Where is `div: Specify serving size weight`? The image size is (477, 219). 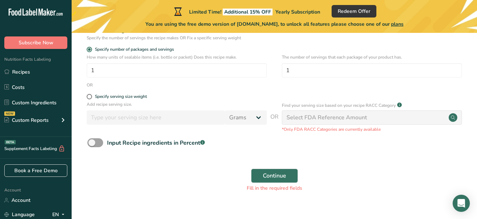 div: Specify serving size weight is located at coordinates (121, 97).